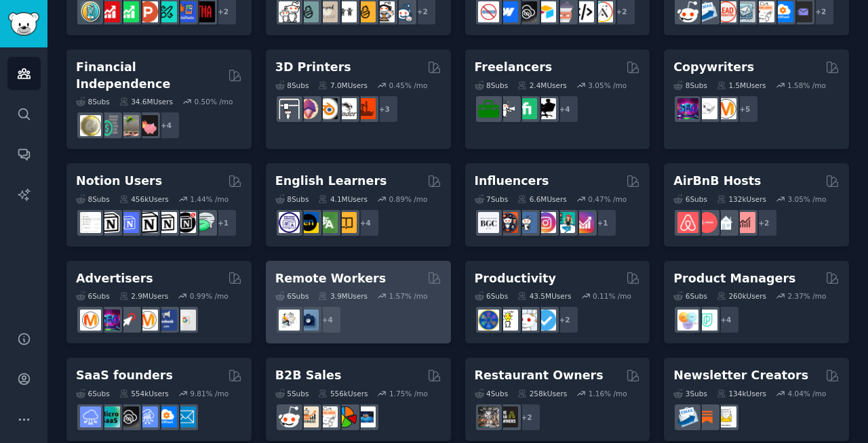 The image size is (868, 443). What do you see at coordinates (185, 416) in the screenshot?
I see `img: SaaS_Email_Marketing` at bounding box center [185, 416].